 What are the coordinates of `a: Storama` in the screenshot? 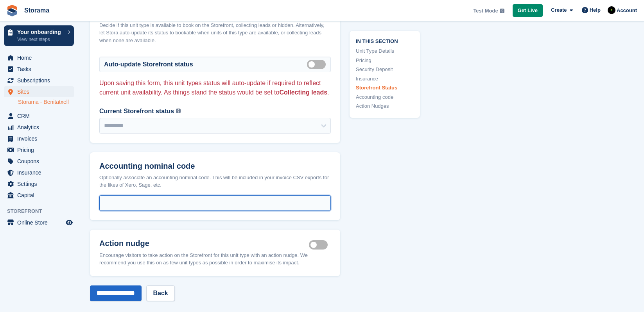 It's located at (37, 10).